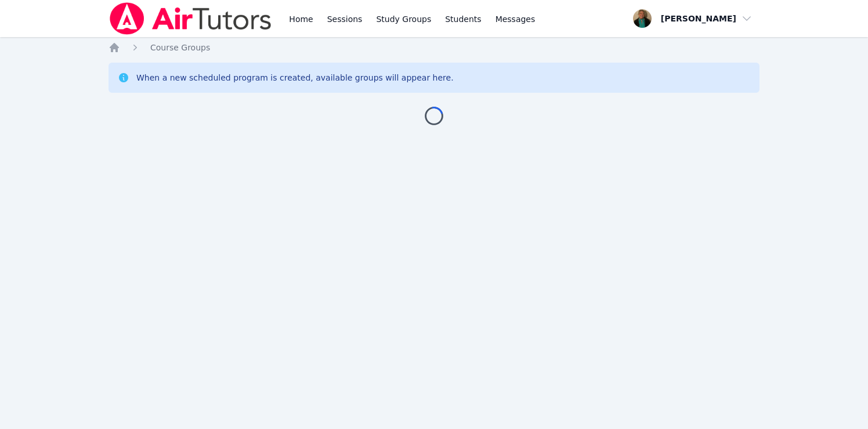 Image resolution: width=868 pixels, height=429 pixels. What do you see at coordinates (515, 19) in the screenshot?
I see `span: Messages` at bounding box center [515, 19].